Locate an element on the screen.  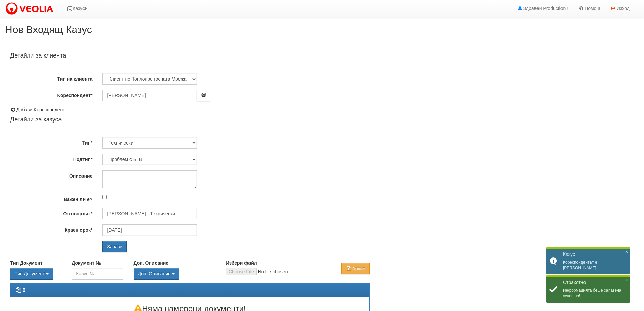
span: Тип Документ is located at coordinates (29, 274).